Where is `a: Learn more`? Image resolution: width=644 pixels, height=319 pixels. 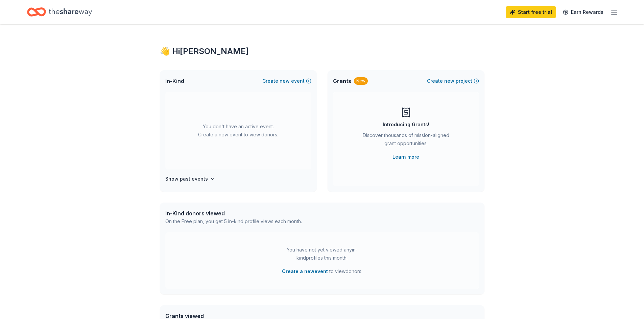 a: Learn more is located at coordinates (406, 157).